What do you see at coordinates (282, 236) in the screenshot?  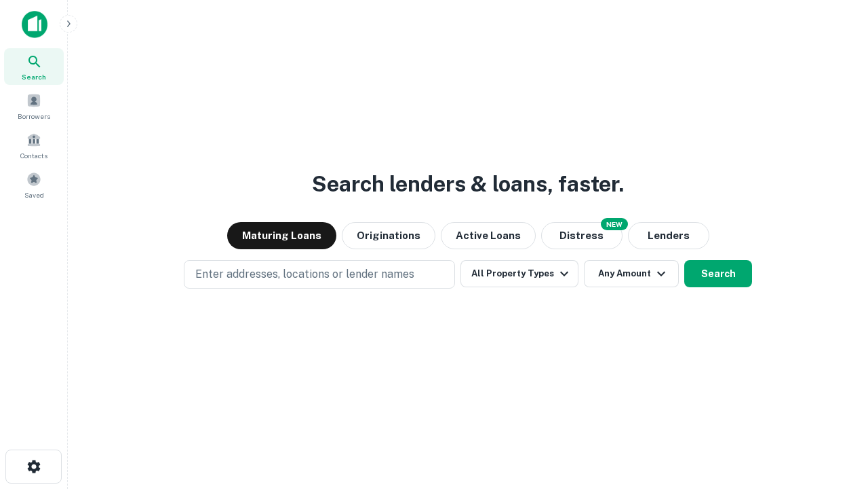 I see `button: Maturing Loans` at bounding box center [282, 236].